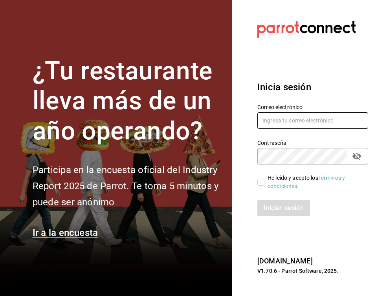  Describe the element at coordinates (313, 271) in the screenshot. I see `p: V1.70.6 - Parrot Software, 2025.` at that location.